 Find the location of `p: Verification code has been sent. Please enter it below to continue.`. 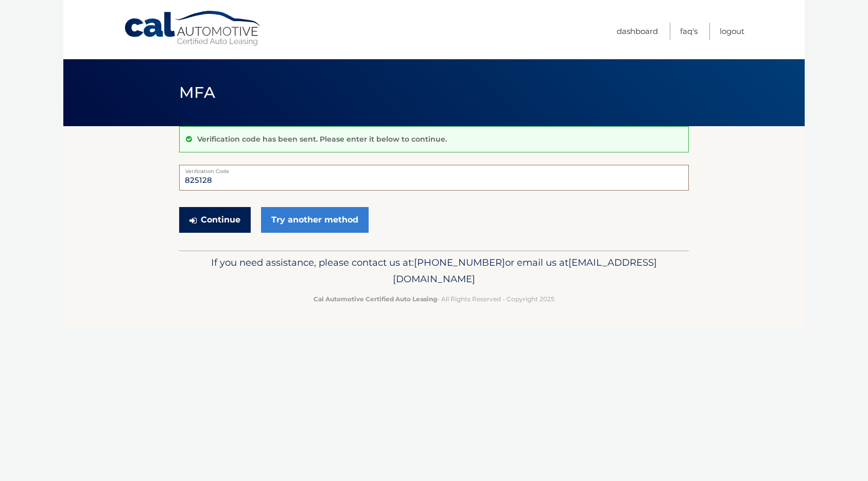

p: Verification code has been sent. Please enter it below to continue. is located at coordinates (322, 139).